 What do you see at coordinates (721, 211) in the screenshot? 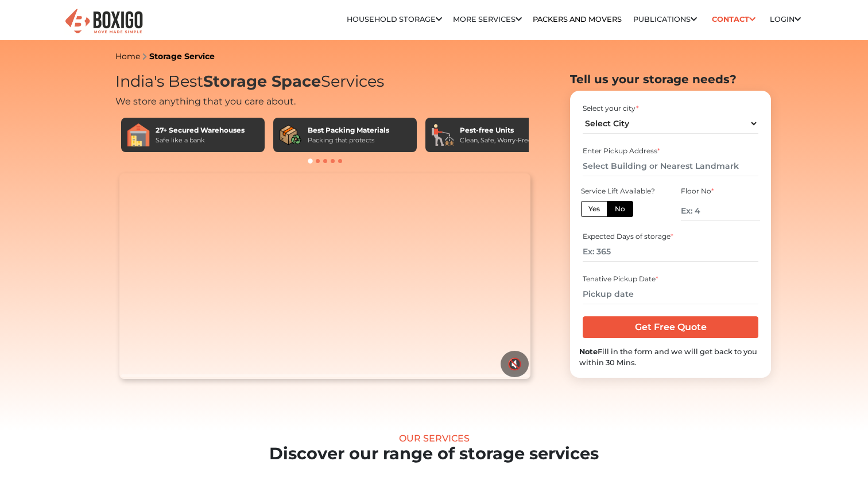
I see `input: Ex: 4` at bounding box center [721, 211].